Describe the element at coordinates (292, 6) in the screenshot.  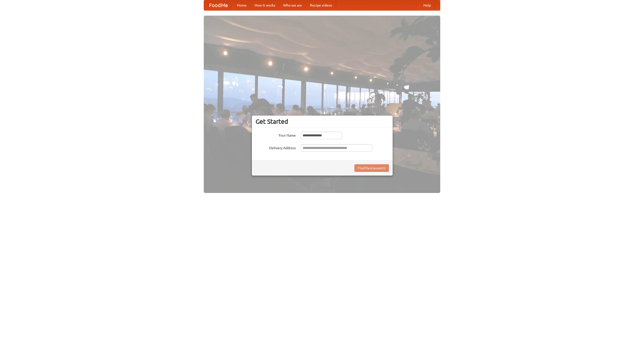
I see `a: Who we are` at that location.